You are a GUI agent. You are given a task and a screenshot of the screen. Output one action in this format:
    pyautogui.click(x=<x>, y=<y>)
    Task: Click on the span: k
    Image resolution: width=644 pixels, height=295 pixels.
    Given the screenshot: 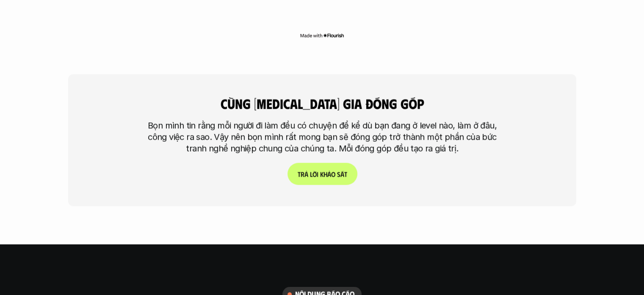 What is the action you would take?
    pyautogui.click(x=321, y=174)
    